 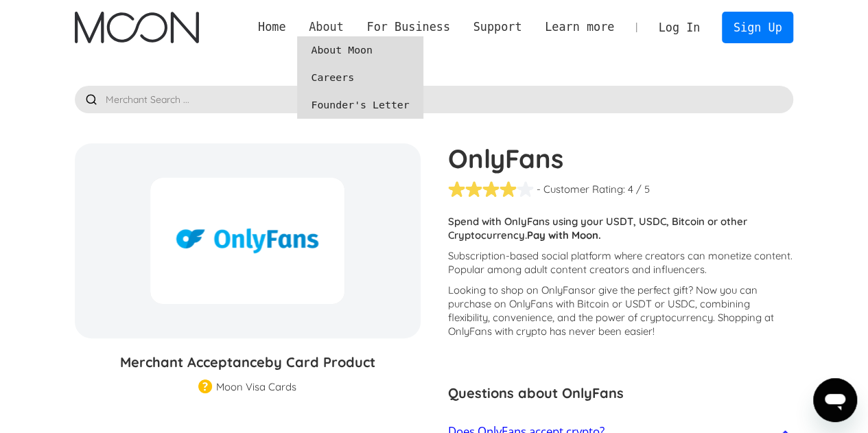 What do you see at coordinates (272, 27) in the screenshot?
I see `a: Home` at bounding box center [272, 27].